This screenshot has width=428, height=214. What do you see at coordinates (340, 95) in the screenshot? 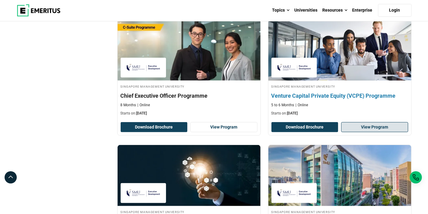
I see `h4: Venture Capital Private Equity (VCPE) Programme` at bounding box center [340, 95].